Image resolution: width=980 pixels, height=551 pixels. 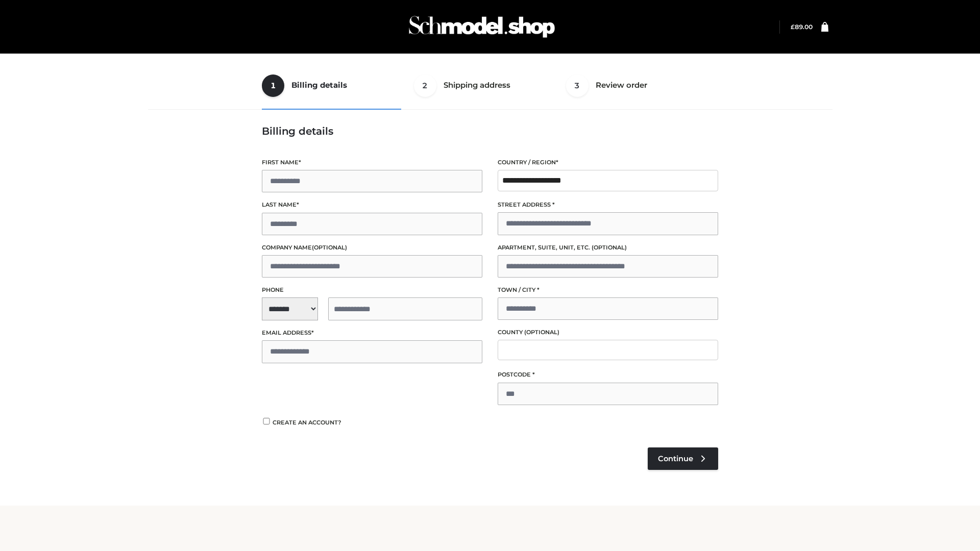 I want to click on a: Schmodel Admin 964, so click(x=482, y=27).